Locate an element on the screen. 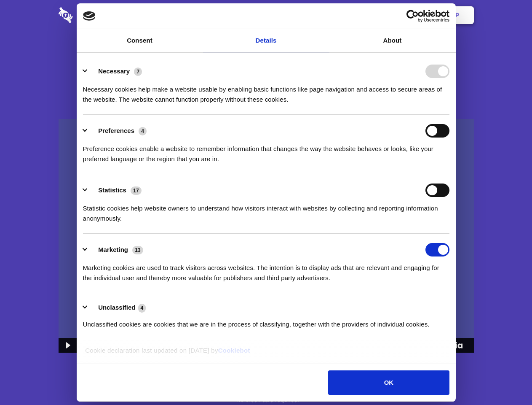 The image size is (532, 405). button: Statistics (17) is located at coordinates (115, 190).